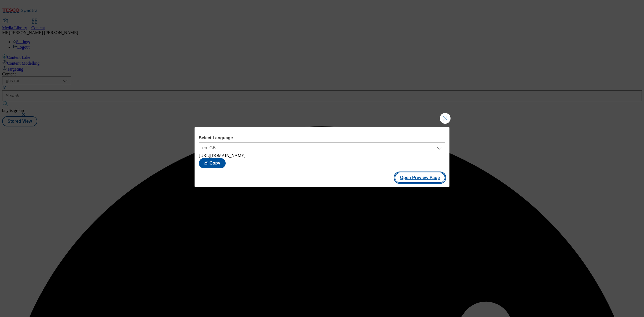 This screenshot has height=317, width=644. I want to click on button: Open Preview Page, so click(420, 178).